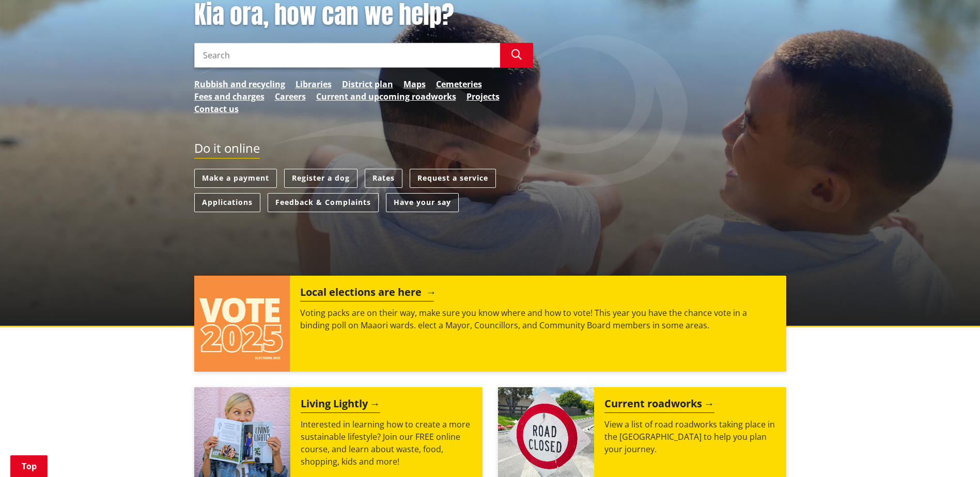 The width and height of the screenshot is (980, 477). I want to click on h2: Living Lightly, so click(341, 405).